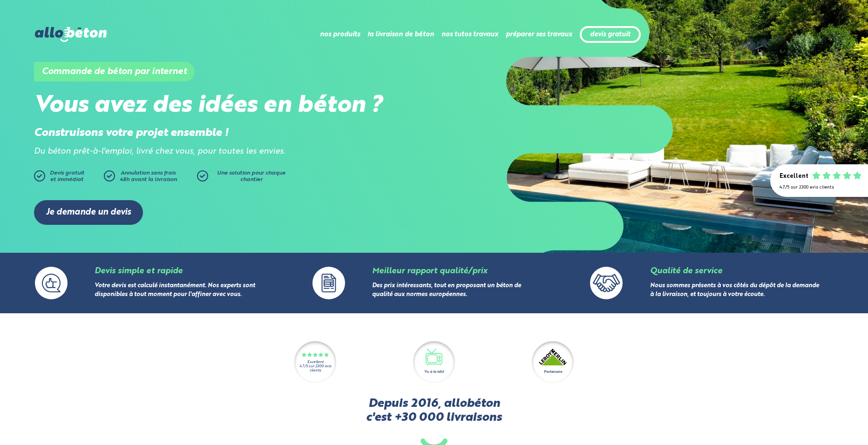 The image size is (868, 445). What do you see at coordinates (429, 271) in the screenshot?
I see `a: Meilleur rapport qualité/prix` at bounding box center [429, 271].